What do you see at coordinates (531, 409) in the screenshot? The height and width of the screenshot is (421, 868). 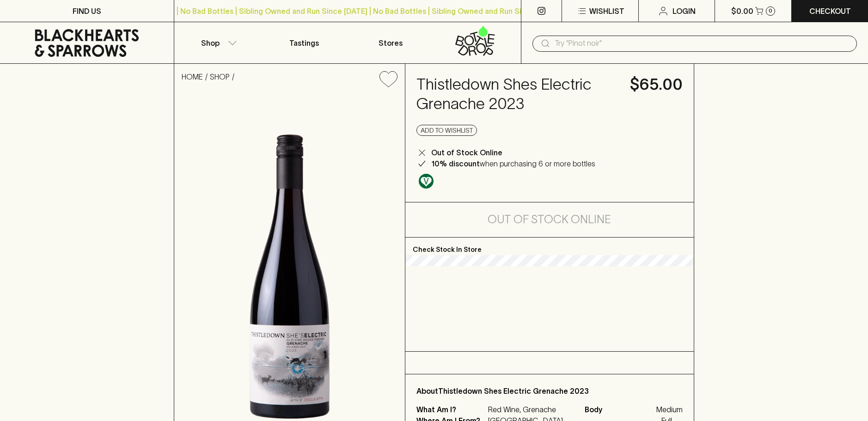 I see `p: Red Wine, Grenache` at bounding box center [531, 409].